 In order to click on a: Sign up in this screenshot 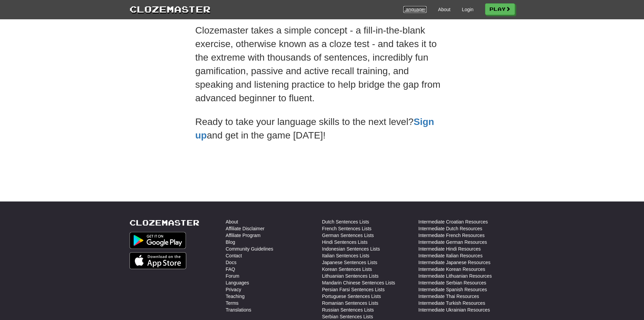, I will do `click(315, 128)`.